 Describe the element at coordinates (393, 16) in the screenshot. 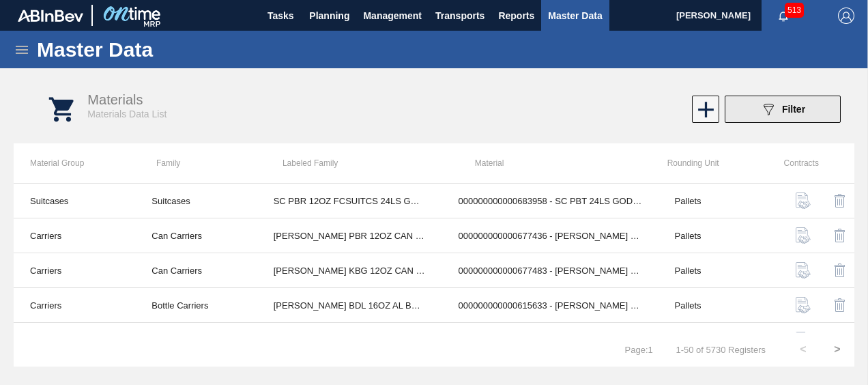

I see `span: Management` at that location.